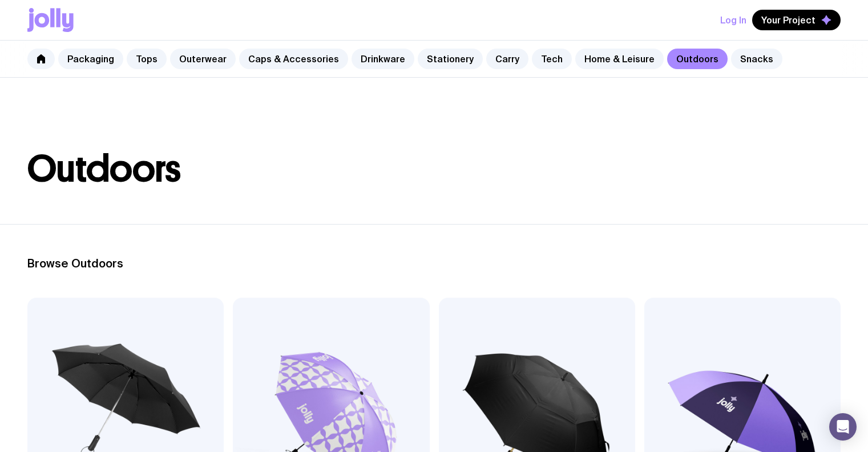 This screenshot has width=868, height=452. Describe the element at coordinates (293, 59) in the screenshot. I see `a: Caps & Accessories` at that location.